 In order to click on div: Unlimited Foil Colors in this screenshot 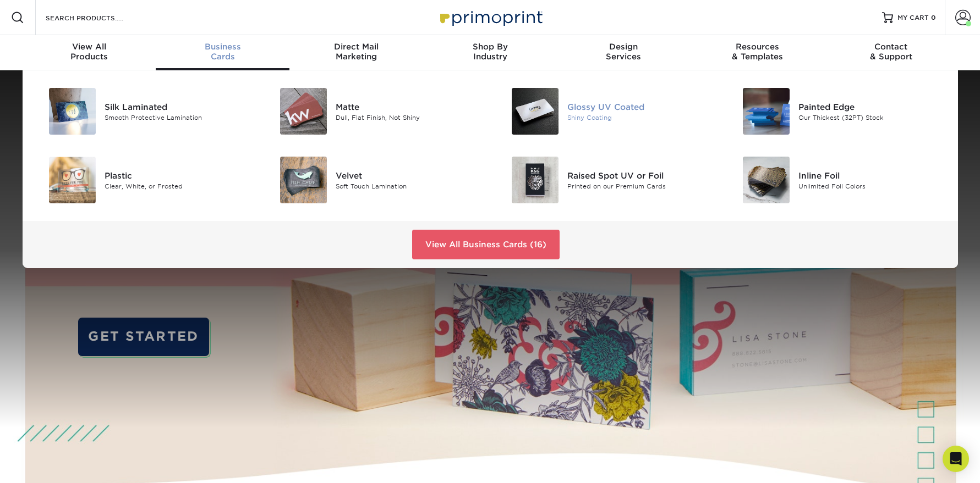, I will do `click(871, 186)`.